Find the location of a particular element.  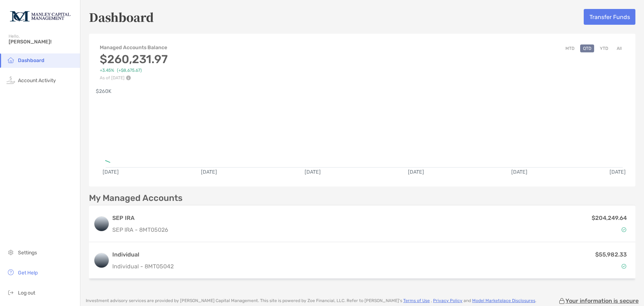

button: Transfer Funds is located at coordinates (609, 17).